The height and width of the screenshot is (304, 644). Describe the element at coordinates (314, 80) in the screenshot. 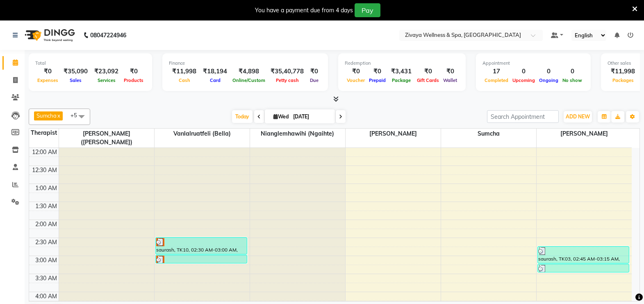

I see `span: Due` at that location.